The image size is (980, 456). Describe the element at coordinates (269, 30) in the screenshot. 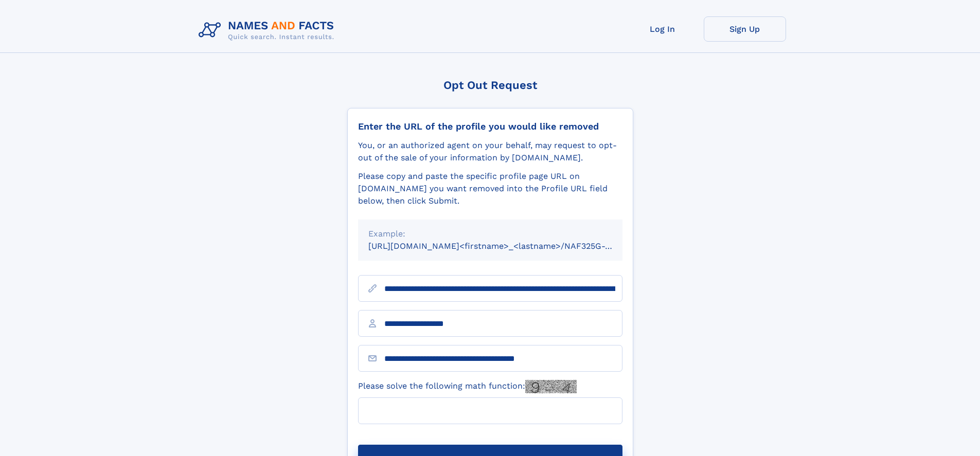

I see `img: Logo Names and Facts` at that location.